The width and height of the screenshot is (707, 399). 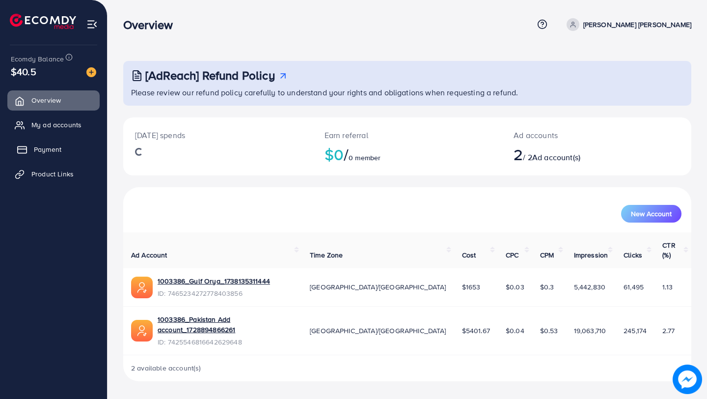 I want to click on span: ID: 7465234272778403856, so click(x=214, y=293).